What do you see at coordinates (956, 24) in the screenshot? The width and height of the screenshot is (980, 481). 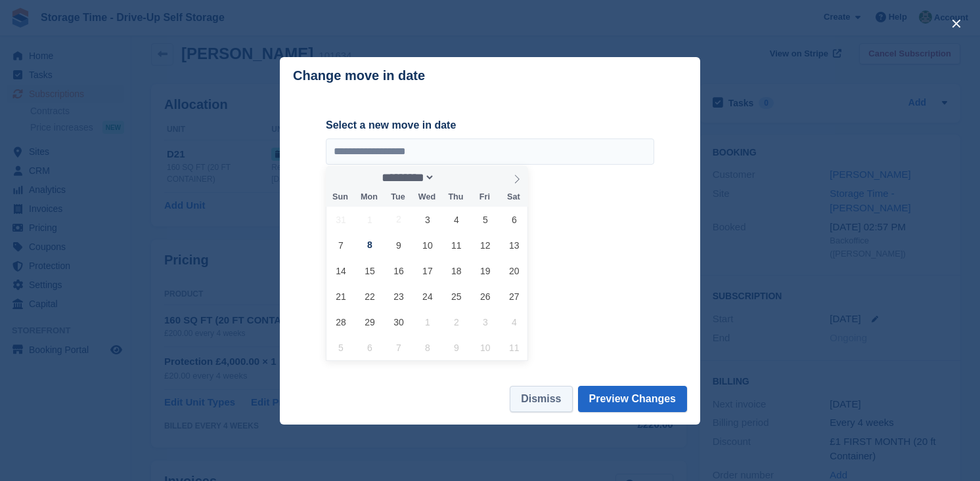 I see `button: close` at bounding box center [956, 24].